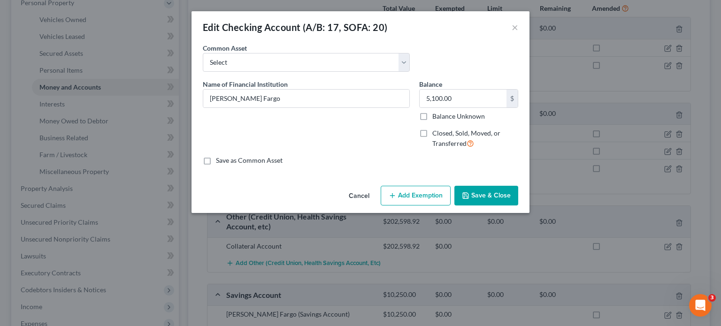 Image resolution: width=721 pixels, height=326 pixels. What do you see at coordinates (430, 84) in the screenshot?
I see `label: Balance` at bounding box center [430, 84].